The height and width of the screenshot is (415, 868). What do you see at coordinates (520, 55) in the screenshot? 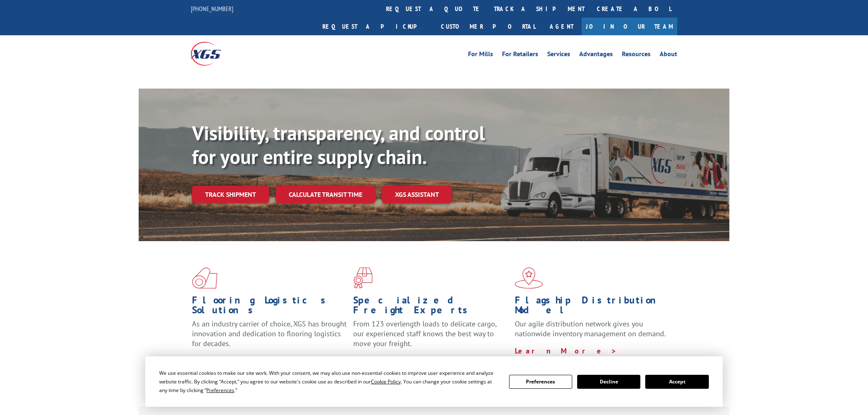
I see `a: For Retailers` at bounding box center [520, 55].